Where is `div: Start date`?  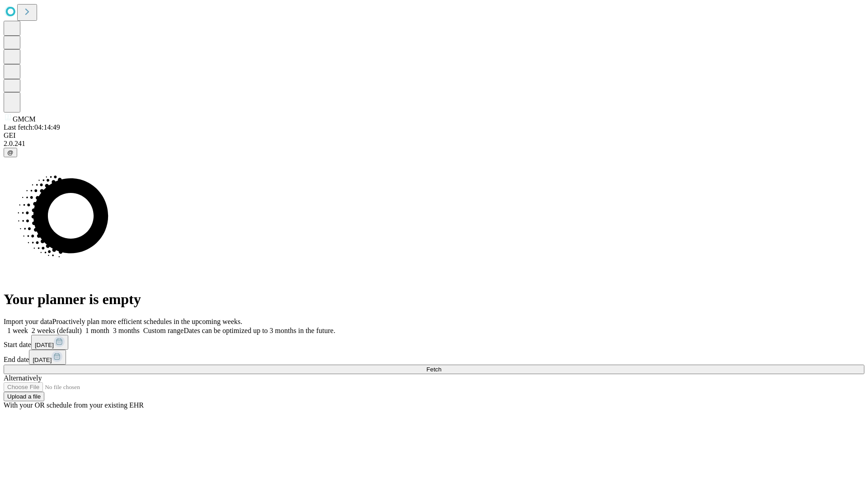 div: Start date is located at coordinates (434, 342).